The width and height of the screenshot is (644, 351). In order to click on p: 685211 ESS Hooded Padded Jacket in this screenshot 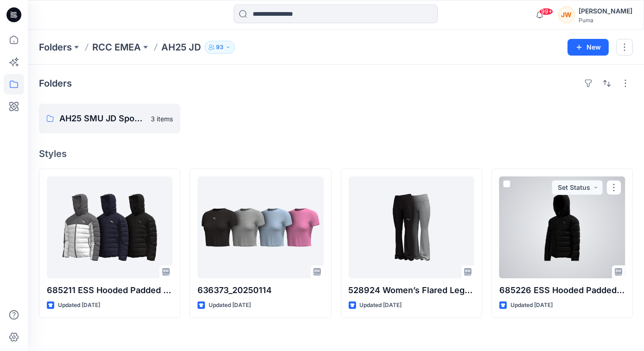, I will do `click(109, 291)`.